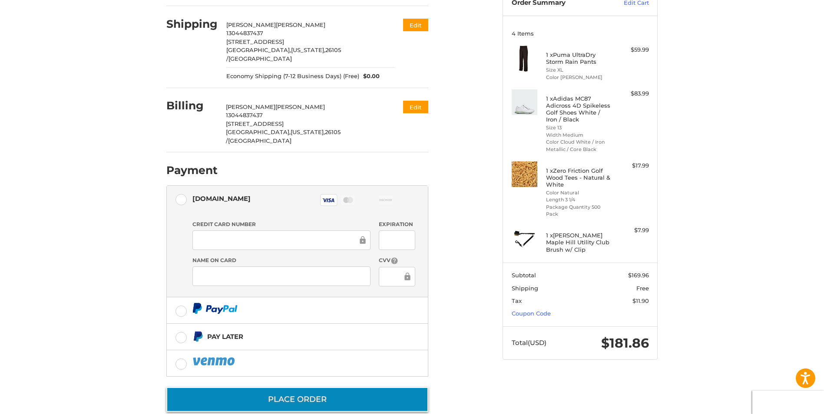 Image resolution: width=824 pixels, height=414 pixels. What do you see at coordinates (524, 275) in the screenshot?
I see `span: Subtotal` at bounding box center [524, 275].